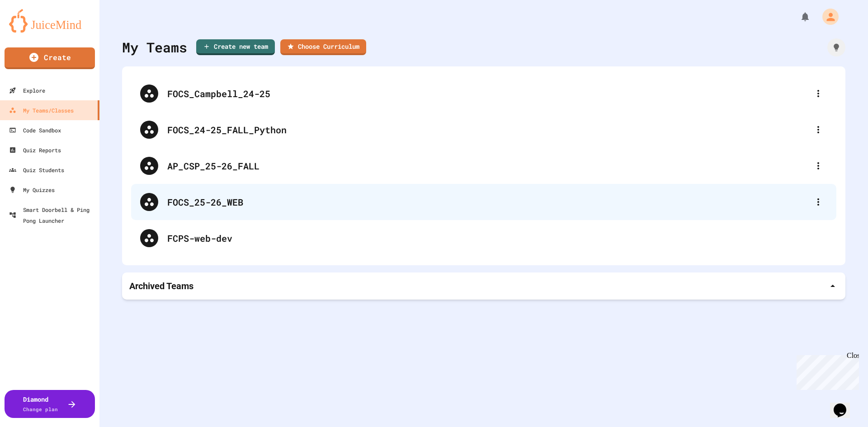  I want to click on span: Change plan, so click(40, 409).